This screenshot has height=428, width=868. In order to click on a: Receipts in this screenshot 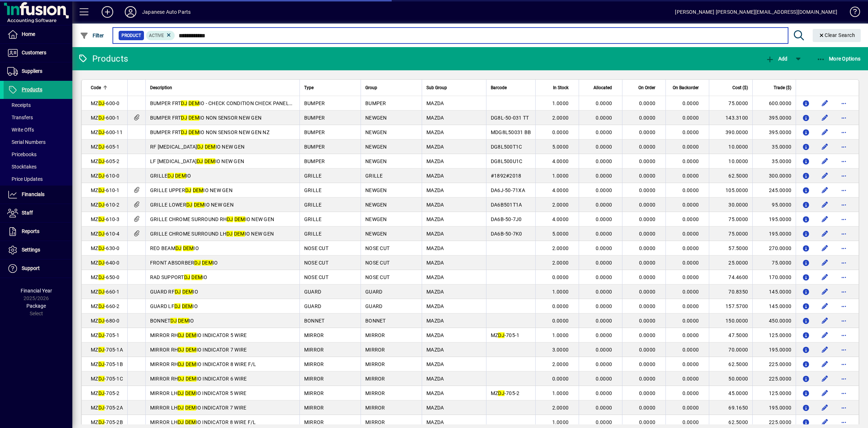, I will do `click(38, 105)`.